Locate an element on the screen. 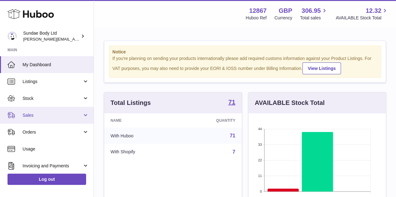 This screenshot has width=396, height=197. div: Currency is located at coordinates (283, 18).